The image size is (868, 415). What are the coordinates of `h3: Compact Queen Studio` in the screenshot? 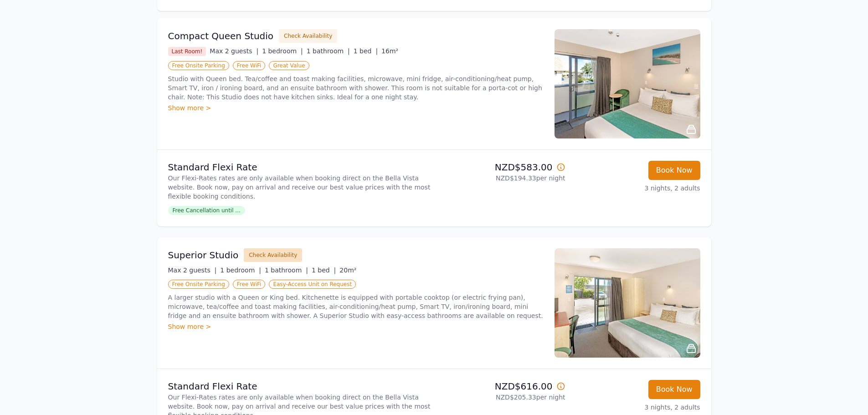 It's located at (221, 36).